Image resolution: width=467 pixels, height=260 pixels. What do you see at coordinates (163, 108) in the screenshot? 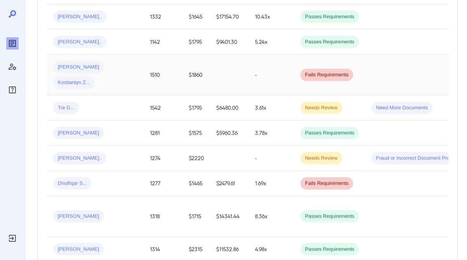
I see `td: 1542` at bounding box center [163, 108].